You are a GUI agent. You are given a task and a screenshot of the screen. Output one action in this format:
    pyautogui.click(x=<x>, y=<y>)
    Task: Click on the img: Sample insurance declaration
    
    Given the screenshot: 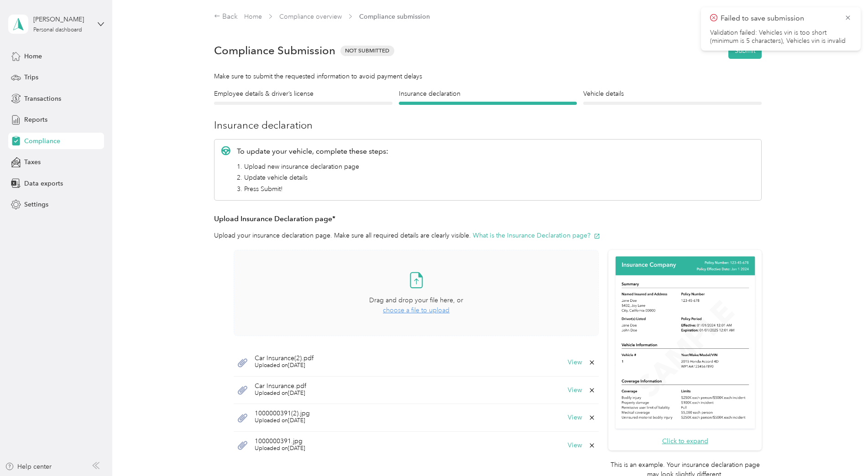 What is the action you would take?
    pyautogui.click(x=685, y=343)
    